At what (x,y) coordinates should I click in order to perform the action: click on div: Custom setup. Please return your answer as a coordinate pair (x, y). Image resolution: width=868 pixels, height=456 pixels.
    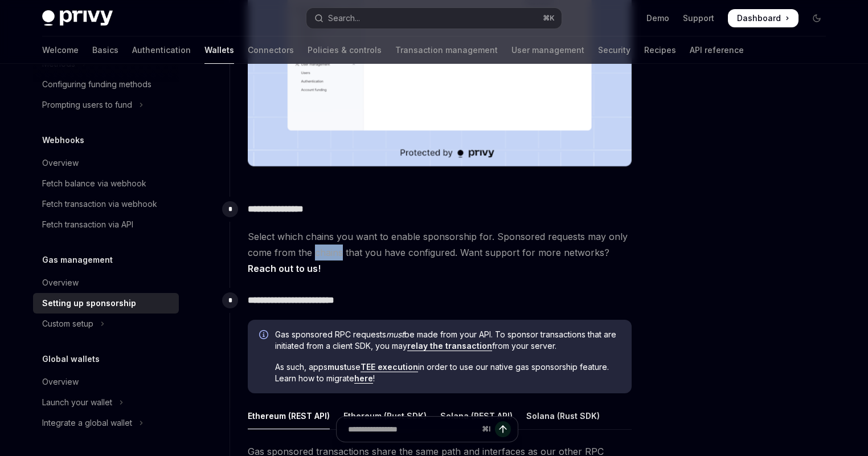
    Looking at the image, I should click on (68, 324).